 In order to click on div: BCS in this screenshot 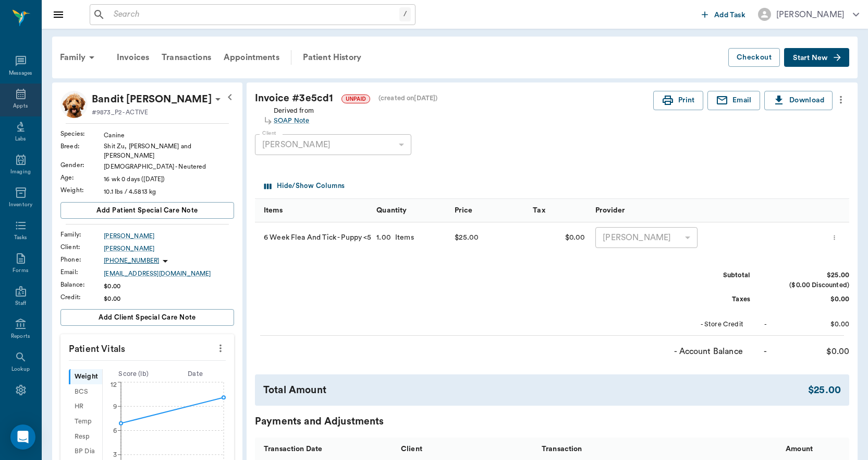, I will do `click(85, 391)`.